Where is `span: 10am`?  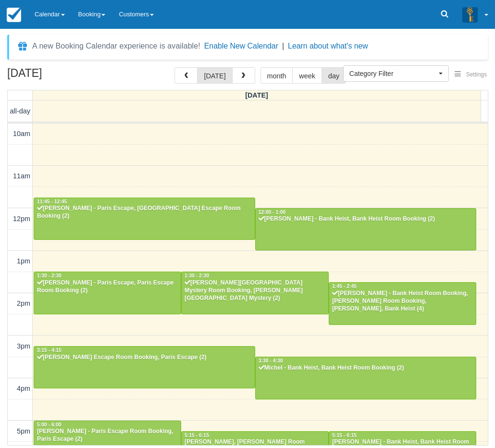 span: 10am is located at coordinates (22, 133).